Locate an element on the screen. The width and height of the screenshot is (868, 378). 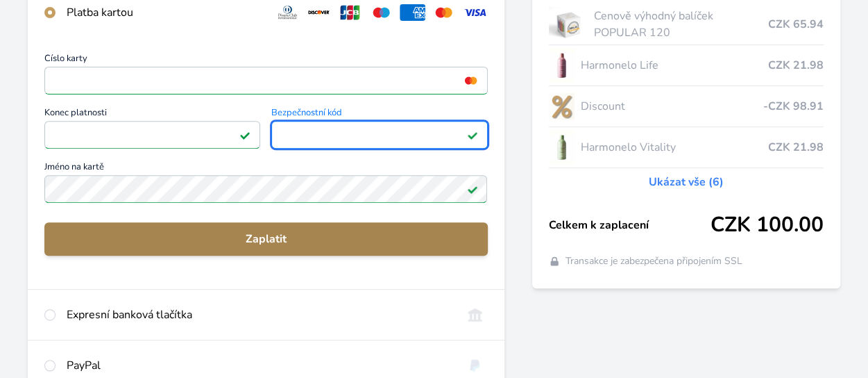
span: -CZK 98.91 is located at coordinates (792, 106).